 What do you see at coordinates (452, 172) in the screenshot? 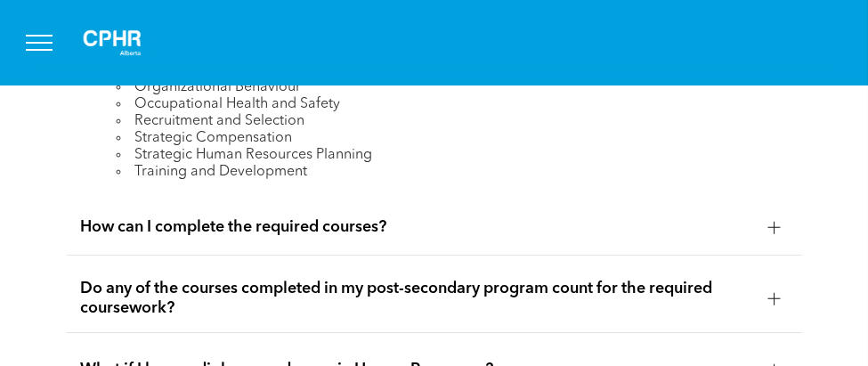
I see `li: Training and Development` at bounding box center [452, 172].